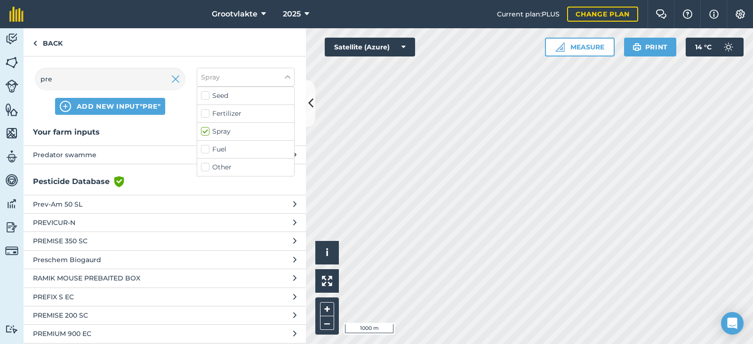 This screenshot has height=344, width=753. Describe the element at coordinates (48, 42) in the screenshot. I see `a: Back` at that location.